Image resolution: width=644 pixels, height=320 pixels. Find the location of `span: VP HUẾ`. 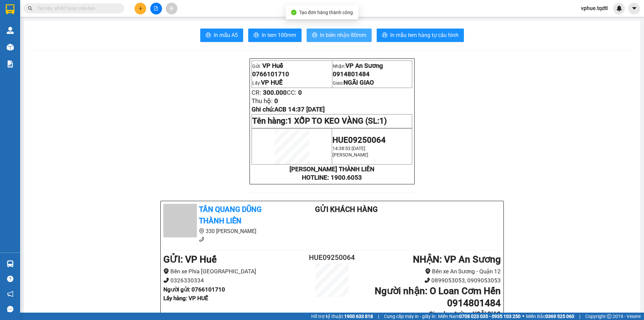

span: VP HUẾ is located at coordinates (272, 83).